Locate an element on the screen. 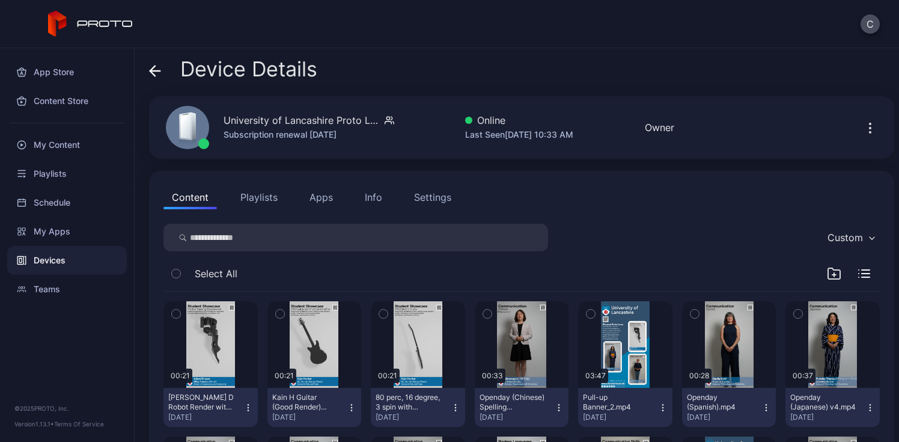 The image size is (899, 442). div: University of Lancashire Proto Luma is located at coordinates (302, 120).